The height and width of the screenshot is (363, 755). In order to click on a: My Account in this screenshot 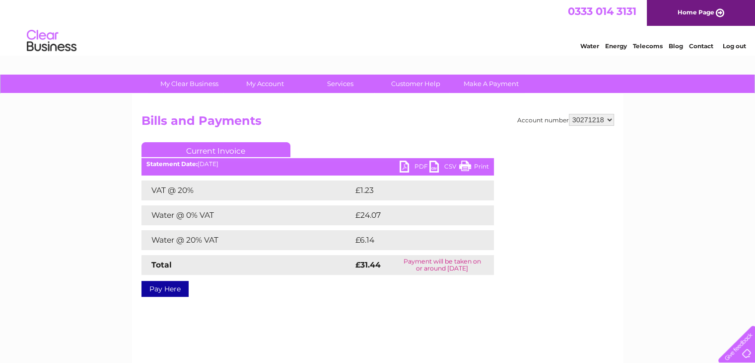, I will do `click(265, 83)`.